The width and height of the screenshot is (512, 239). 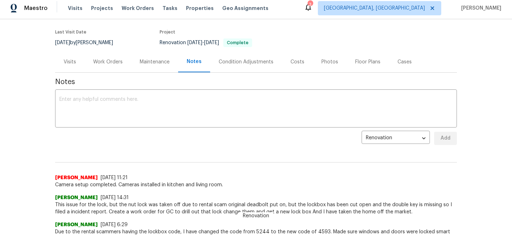 I want to click on span: Last Visit Date, so click(x=71, y=32).